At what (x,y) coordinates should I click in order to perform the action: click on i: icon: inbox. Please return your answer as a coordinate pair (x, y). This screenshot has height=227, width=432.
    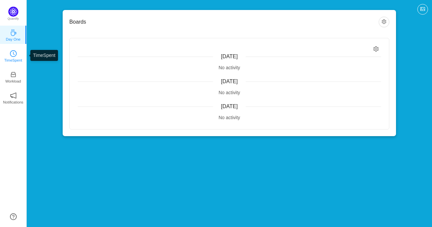
    Looking at the image, I should click on (13, 75).